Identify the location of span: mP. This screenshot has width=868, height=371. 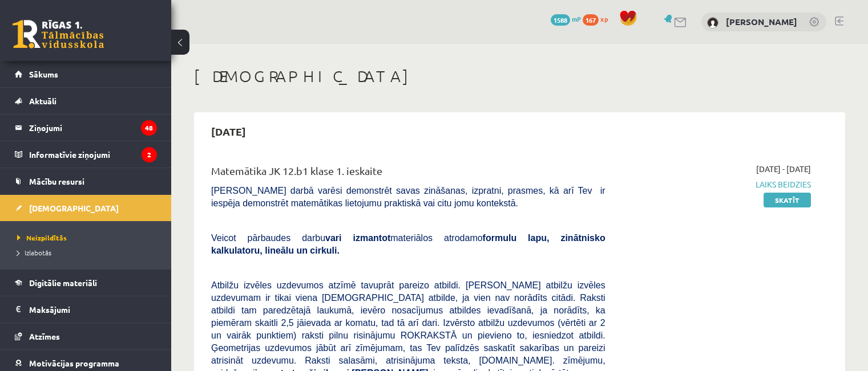
(576, 19).